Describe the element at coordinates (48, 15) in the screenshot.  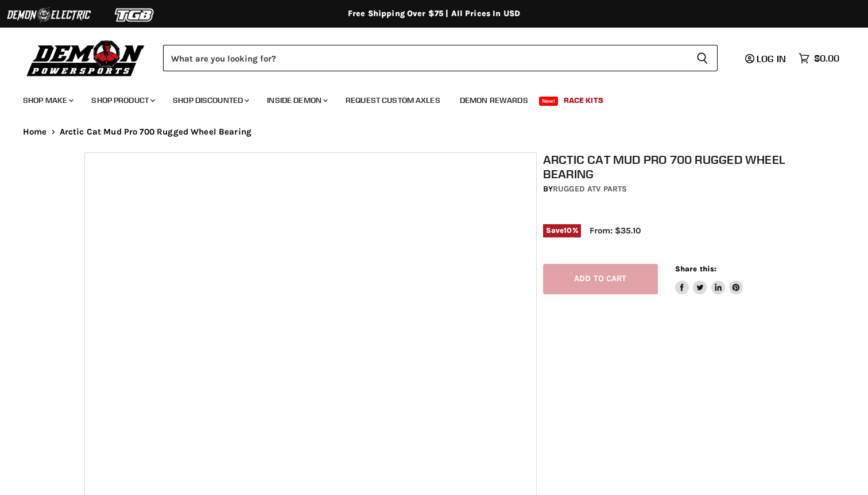
I see `img: Demon Electric Logo 2` at that location.